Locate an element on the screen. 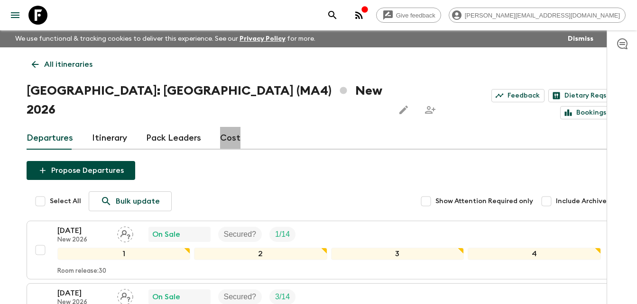 Image resolution: width=637 pixels, height=304 pixels. a: Feedback is located at coordinates (518, 96).